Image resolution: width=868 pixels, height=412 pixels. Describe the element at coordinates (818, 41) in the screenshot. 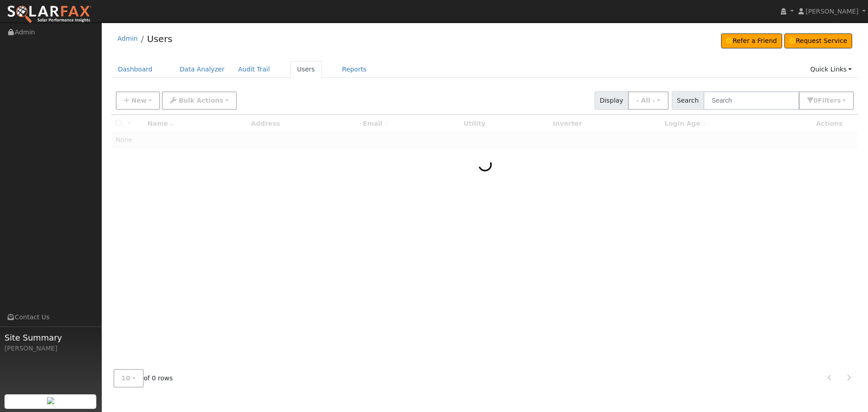

I see `a: Request Service` at that location.